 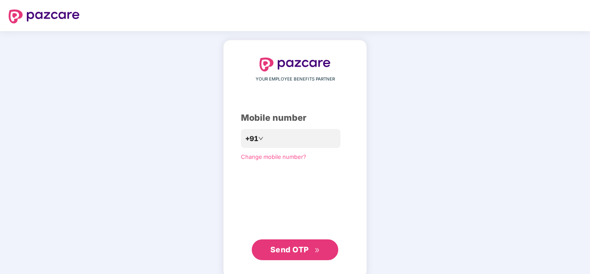 What do you see at coordinates (273, 157) in the screenshot?
I see `span: Change mobile number?` at bounding box center [273, 157].